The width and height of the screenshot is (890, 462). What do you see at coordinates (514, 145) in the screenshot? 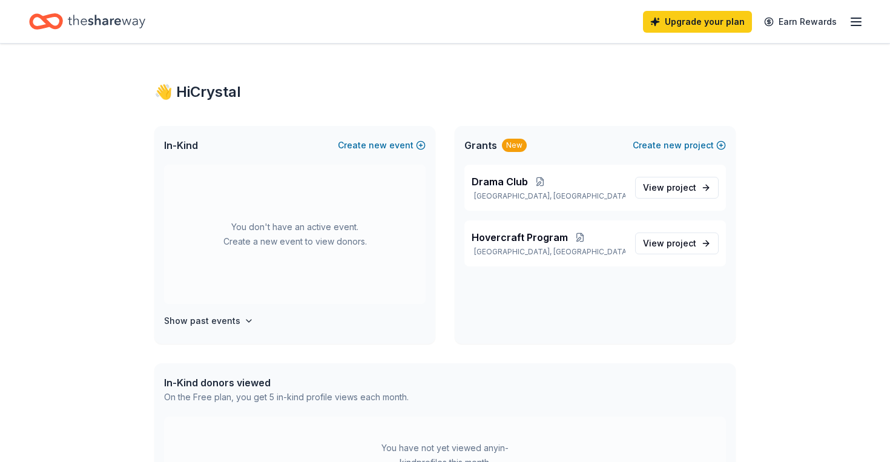
I see `div: New` at bounding box center [514, 145].